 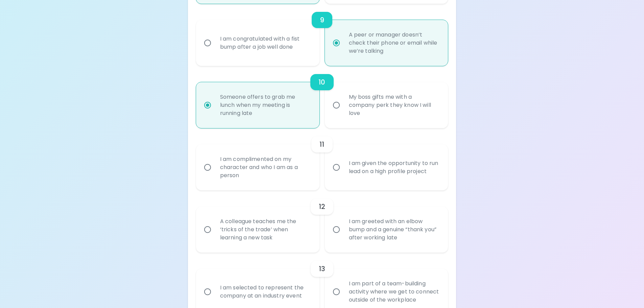 What do you see at coordinates (322, 207) in the screenshot?
I see `h6: 12` at bounding box center [322, 207].